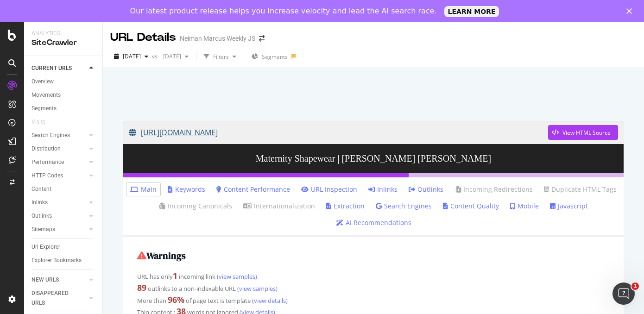  I want to click on a: Overview, so click(63, 82).